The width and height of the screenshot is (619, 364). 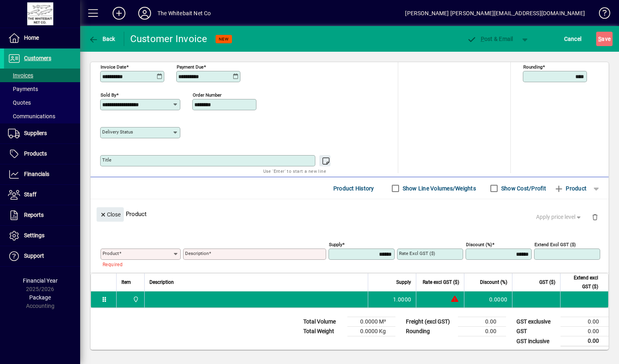 I want to click on mat-label: Rounding, so click(x=533, y=67).